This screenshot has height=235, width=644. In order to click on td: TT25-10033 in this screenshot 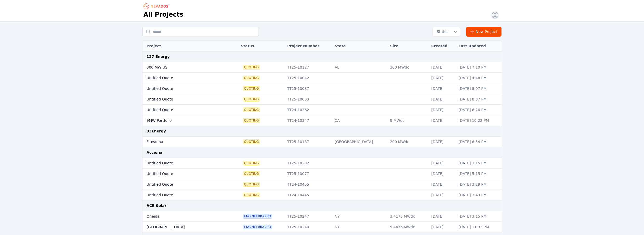, I will do `click(308, 99)`.